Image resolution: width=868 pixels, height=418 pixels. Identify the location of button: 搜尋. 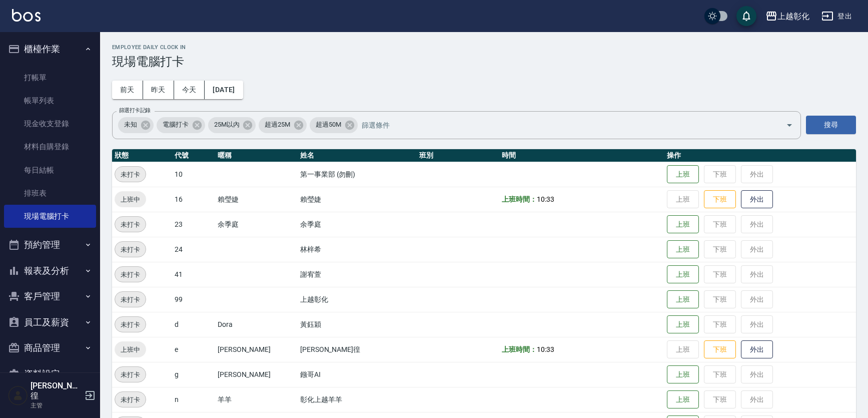
(831, 124).